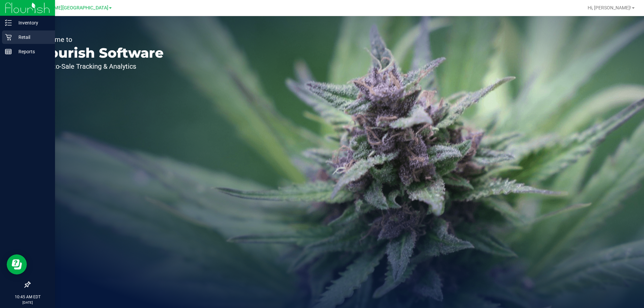 This screenshot has width=644, height=308. What do you see at coordinates (32, 23) in the screenshot?
I see `p: Inventory` at bounding box center [32, 23].